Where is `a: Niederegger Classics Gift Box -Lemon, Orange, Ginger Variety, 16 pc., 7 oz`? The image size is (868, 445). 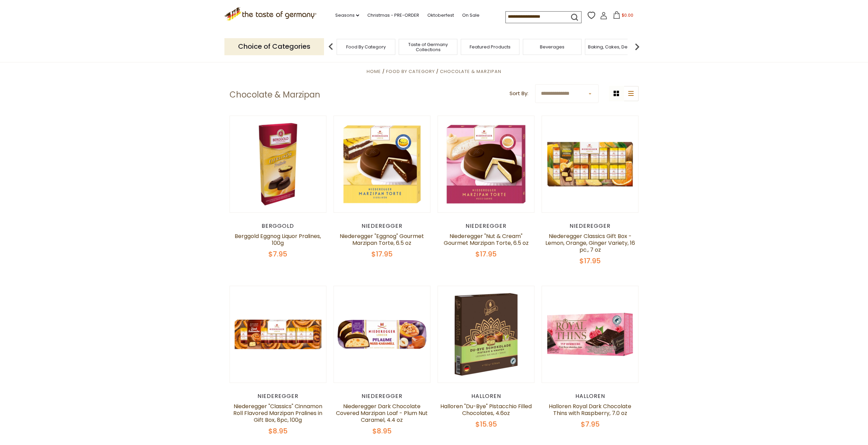
a: Niederegger Classics Gift Box -Lemon, Orange, Ginger Variety, 16 pc., 7 oz is located at coordinates (590, 243).